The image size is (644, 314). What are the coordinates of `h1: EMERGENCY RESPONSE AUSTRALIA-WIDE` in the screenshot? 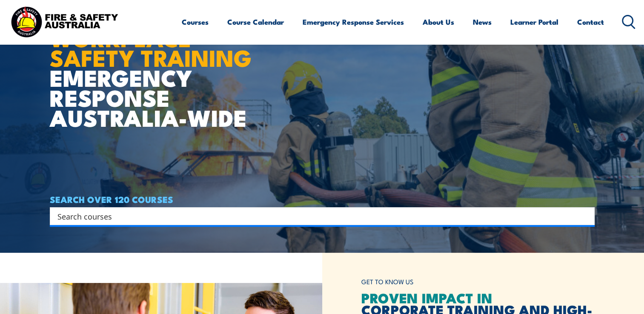 It's located at (154, 67).